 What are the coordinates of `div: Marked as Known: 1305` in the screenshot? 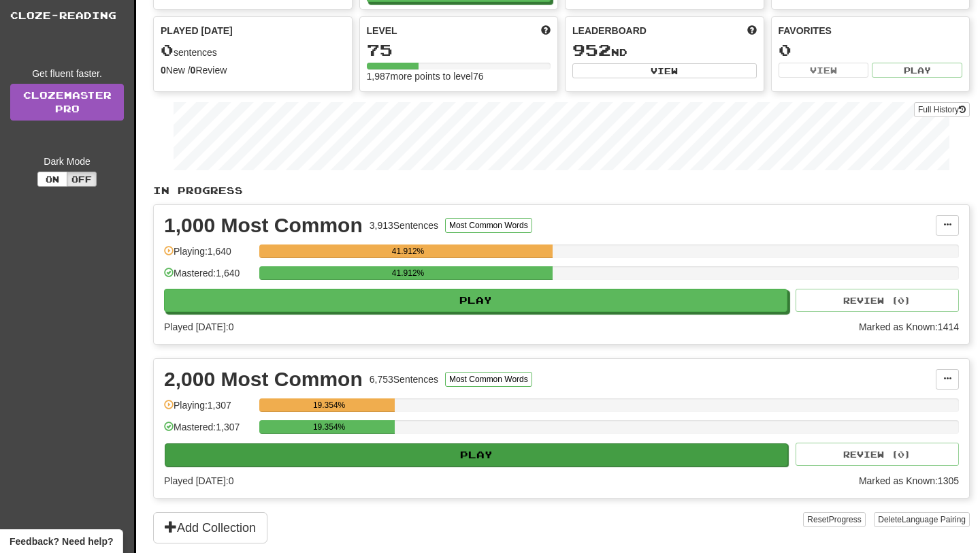 It's located at (909, 481).